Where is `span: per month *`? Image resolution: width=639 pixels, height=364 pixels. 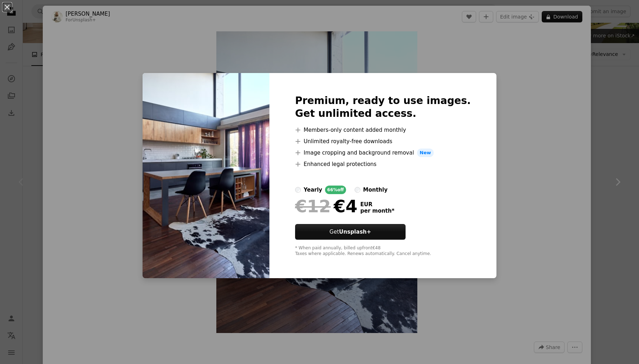
span: per month * is located at coordinates (377, 211).